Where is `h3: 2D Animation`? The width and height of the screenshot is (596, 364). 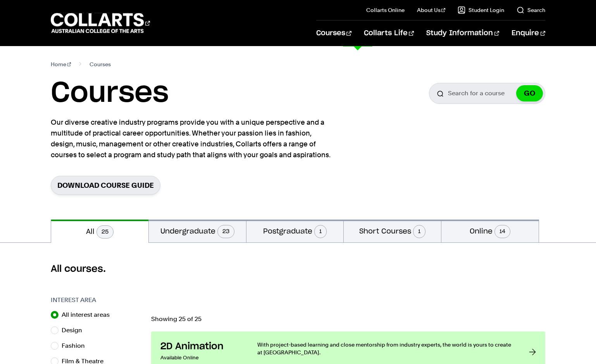 h3: 2D Animation is located at coordinates (201, 347).